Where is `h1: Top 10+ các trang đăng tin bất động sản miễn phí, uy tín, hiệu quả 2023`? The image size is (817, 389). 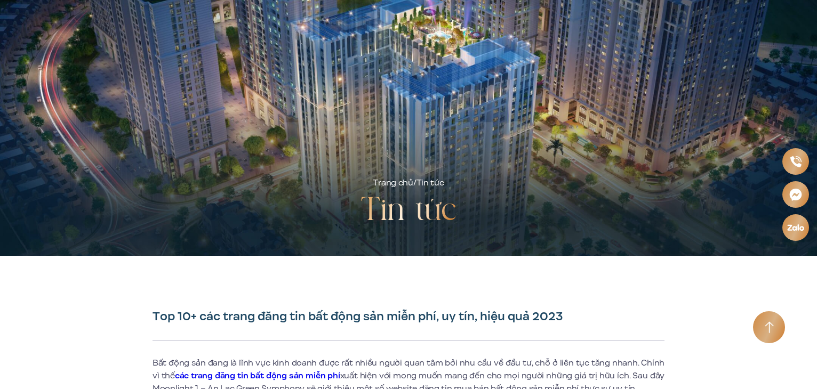
h1: Top 10+ các trang đăng tin bất động sản miễn phí, uy tín, hiệu quả 2023 is located at coordinates (409, 317).